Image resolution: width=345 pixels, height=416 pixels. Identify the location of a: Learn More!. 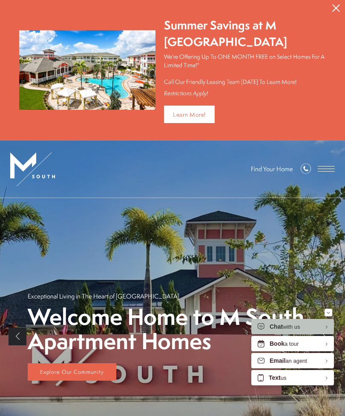
(189, 114).